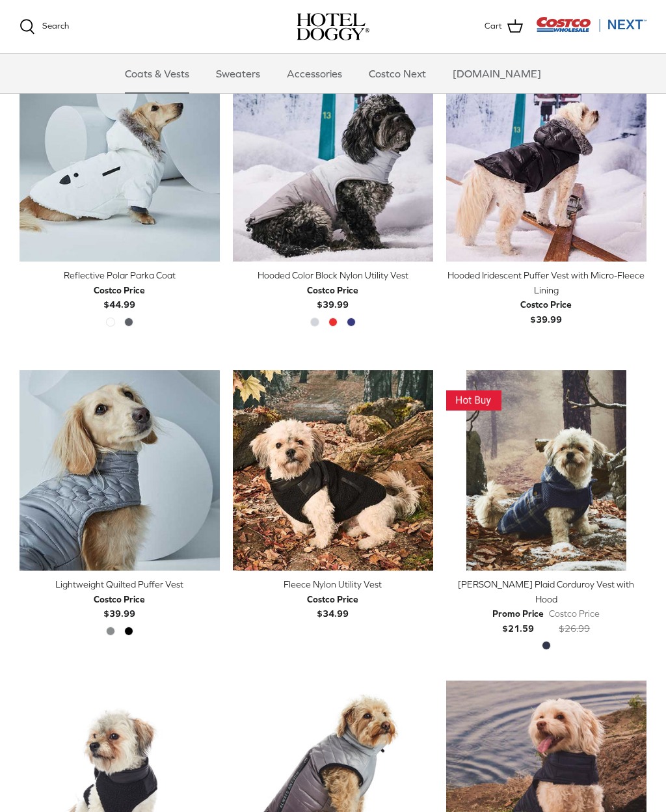  I want to click on div: Reflective Polar Parka Coat, so click(120, 275).